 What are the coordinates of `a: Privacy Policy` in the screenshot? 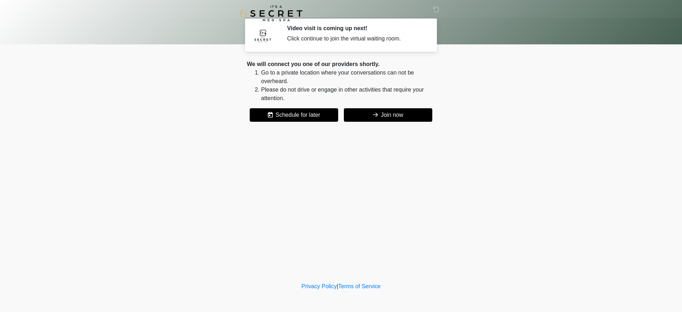 It's located at (319, 286).